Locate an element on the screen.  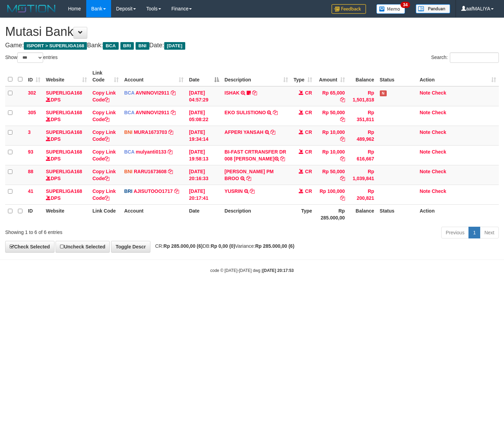
span: 41 is located at coordinates (31, 191).